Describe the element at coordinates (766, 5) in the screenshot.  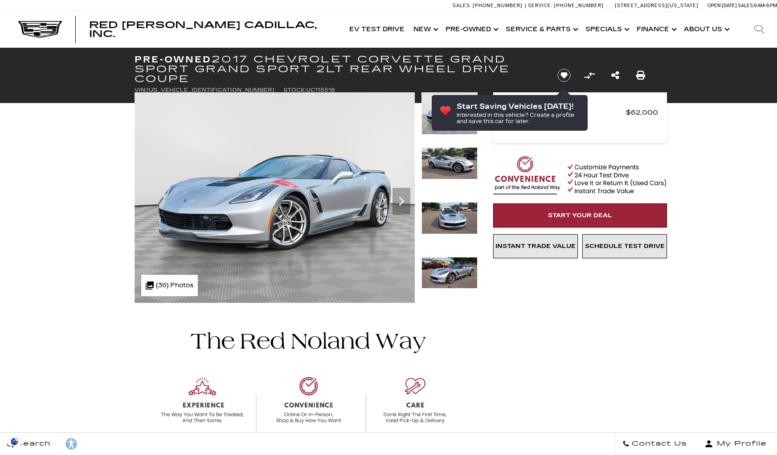
I see `span: 9 AM-6 PM` at that location.